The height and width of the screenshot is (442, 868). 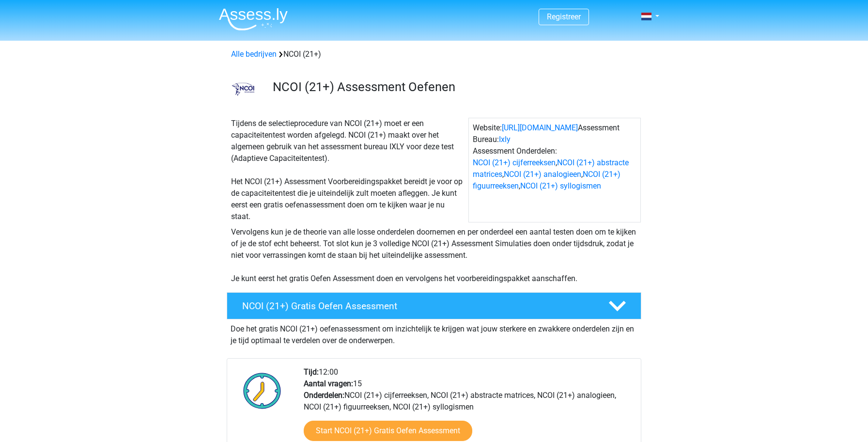 What do you see at coordinates (434, 306) in the screenshot?
I see `a: NCOI (21+) Gratis Oefen Assessment` at bounding box center [434, 306].